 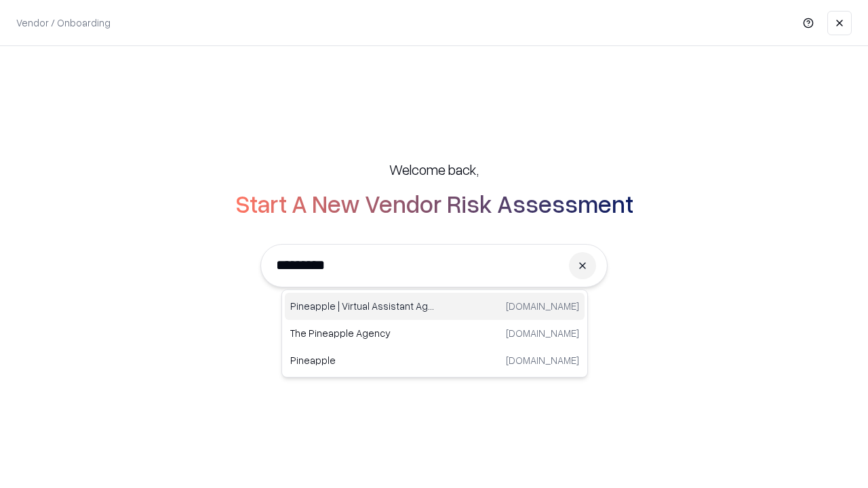 I want to click on p: Pineapple, so click(x=362, y=360).